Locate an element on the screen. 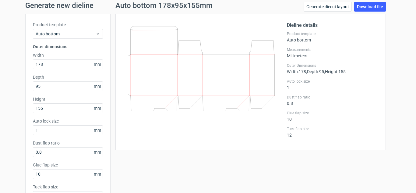 The width and height of the screenshot is (416, 193). a: Generate diecut layout is located at coordinates (328, 7).